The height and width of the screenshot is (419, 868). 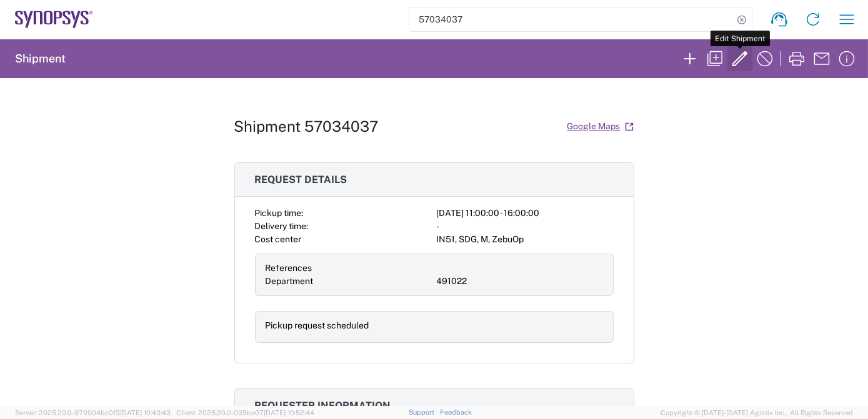 What do you see at coordinates (302, 179) in the screenshot?
I see `span: Request details` at bounding box center [302, 179].